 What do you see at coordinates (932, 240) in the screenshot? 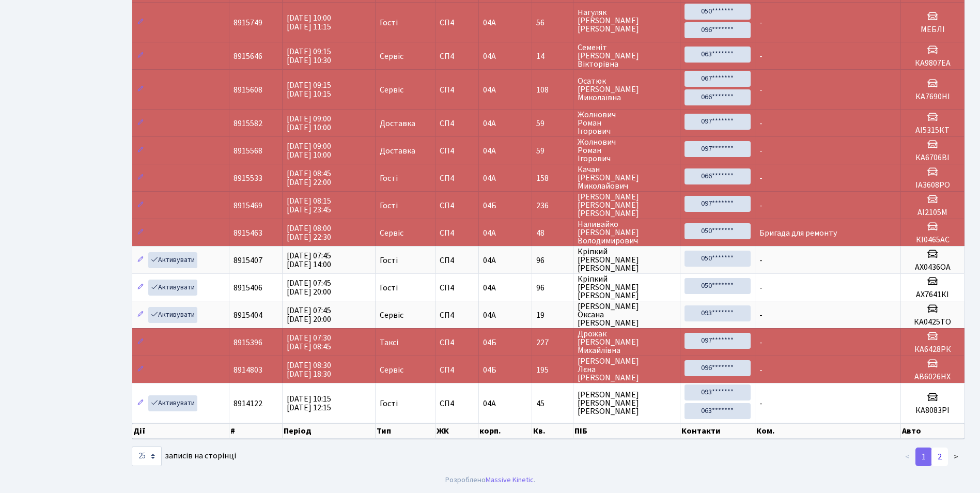
I see `h5: КІ0465АС` at bounding box center [932, 240].